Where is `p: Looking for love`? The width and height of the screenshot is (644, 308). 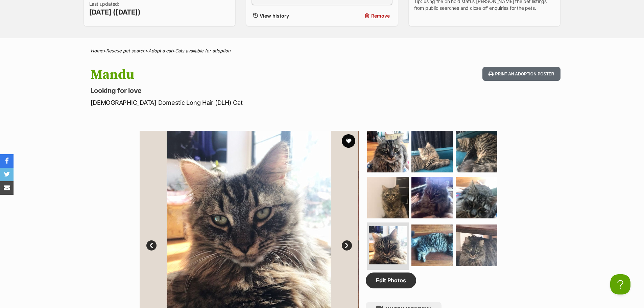
p: Looking for love is located at coordinates (233, 91).